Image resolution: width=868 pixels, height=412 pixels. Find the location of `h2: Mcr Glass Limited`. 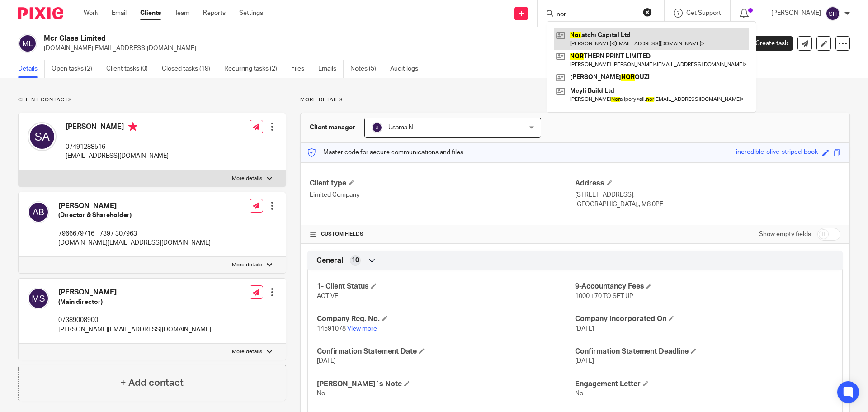

h2: Mcr Glass Limited is located at coordinates (317, 39).